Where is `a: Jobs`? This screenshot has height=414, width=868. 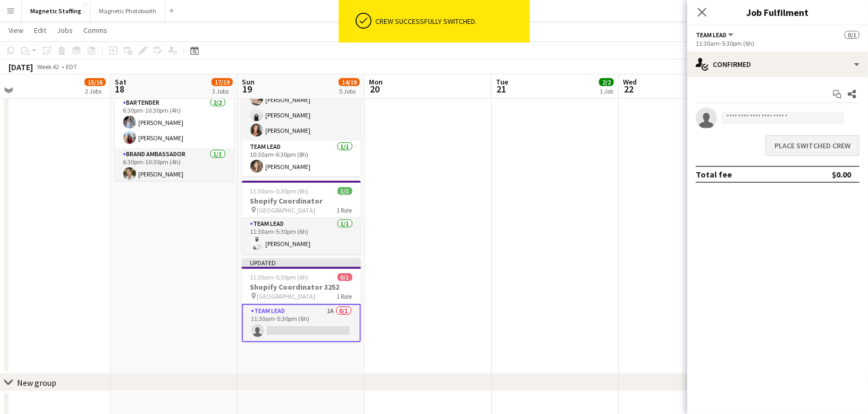 a: Jobs is located at coordinates (65, 30).